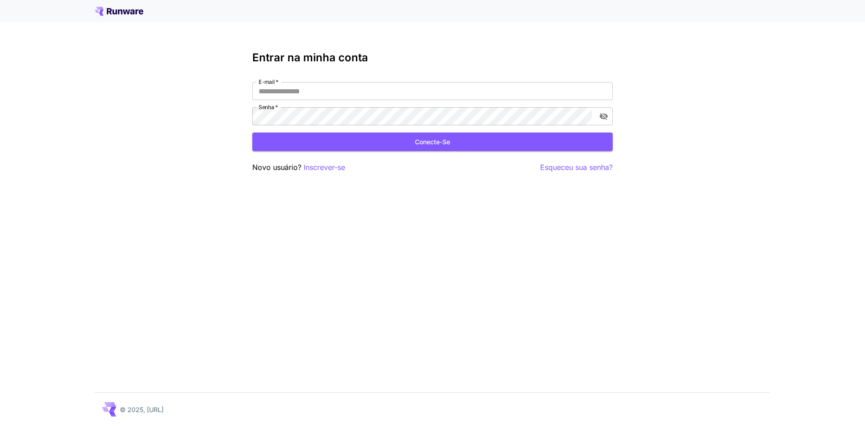 Image resolution: width=865 pixels, height=426 pixels. What do you see at coordinates (277, 167) in the screenshot?
I see `font: Novo usuário?` at bounding box center [277, 167].